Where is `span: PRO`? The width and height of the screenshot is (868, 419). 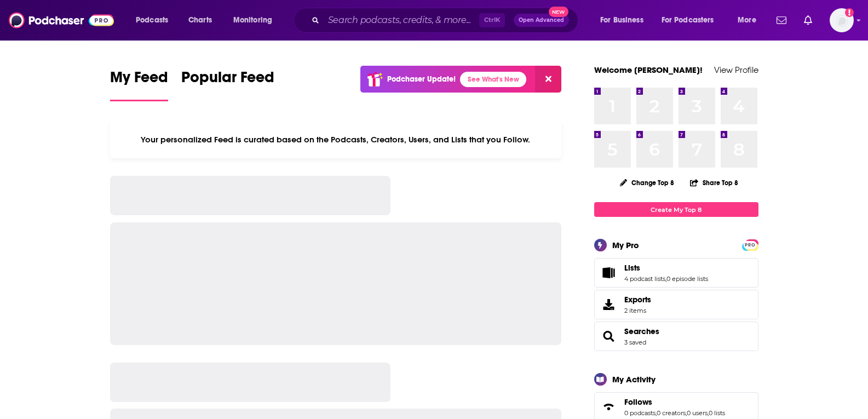 span: PRO is located at coordinates (750, 245).